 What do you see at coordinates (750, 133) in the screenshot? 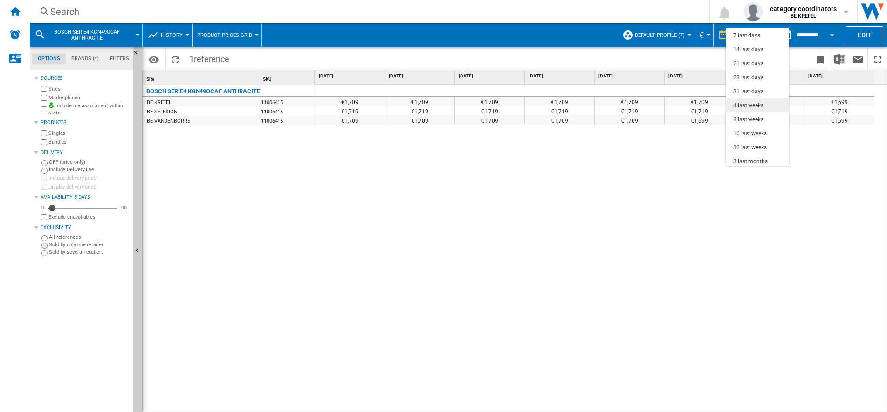
I see `div: 16 last weeks` at bounding box center [750, 133].